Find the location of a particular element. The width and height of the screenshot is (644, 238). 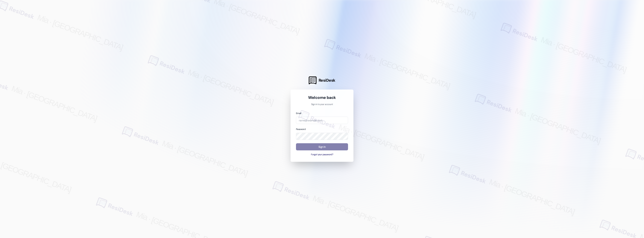

span: ResiDesk is located at coordinates (327, 80).